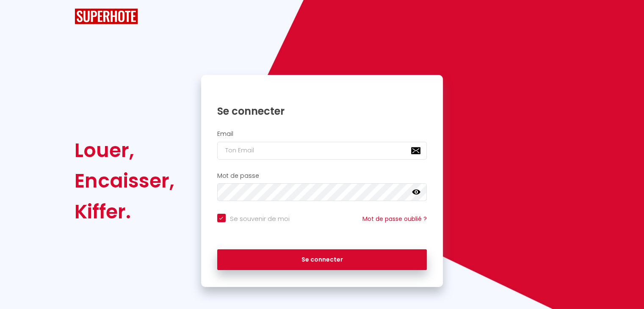  Describe the element at coordinates (322, 151) in the screenshot. I see `input: Ton Email` at that location.